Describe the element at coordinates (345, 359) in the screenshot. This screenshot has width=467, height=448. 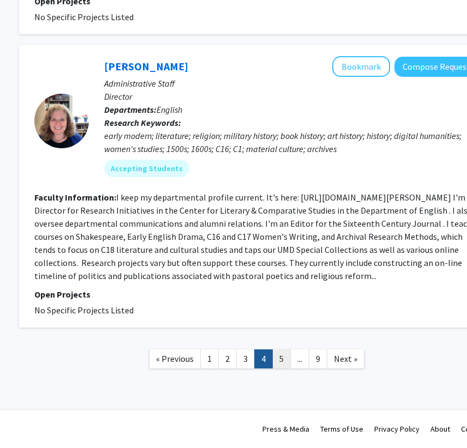
I see `span: Next »` at that location.